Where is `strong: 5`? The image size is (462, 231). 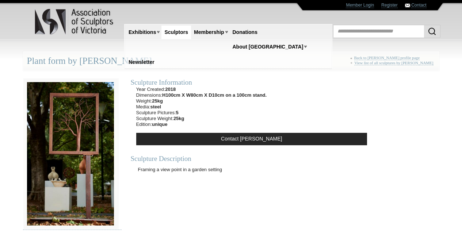 strong: 5 is located at coordinates (177, 113).